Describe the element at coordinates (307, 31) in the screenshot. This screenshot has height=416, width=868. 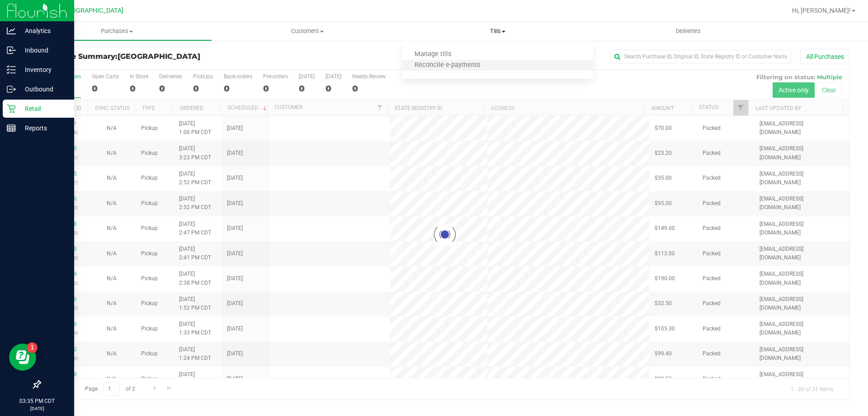
I see `a: Customers` at that location.